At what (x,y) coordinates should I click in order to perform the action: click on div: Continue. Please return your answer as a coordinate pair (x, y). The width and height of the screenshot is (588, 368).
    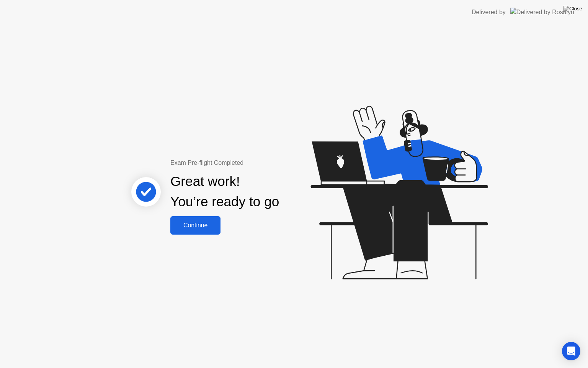
    Looking at the image, I should click on (195, 225).